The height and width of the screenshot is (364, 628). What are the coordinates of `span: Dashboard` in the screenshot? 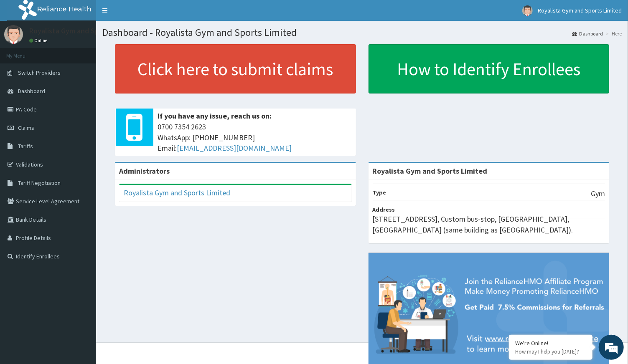 It's located at (31, 91).